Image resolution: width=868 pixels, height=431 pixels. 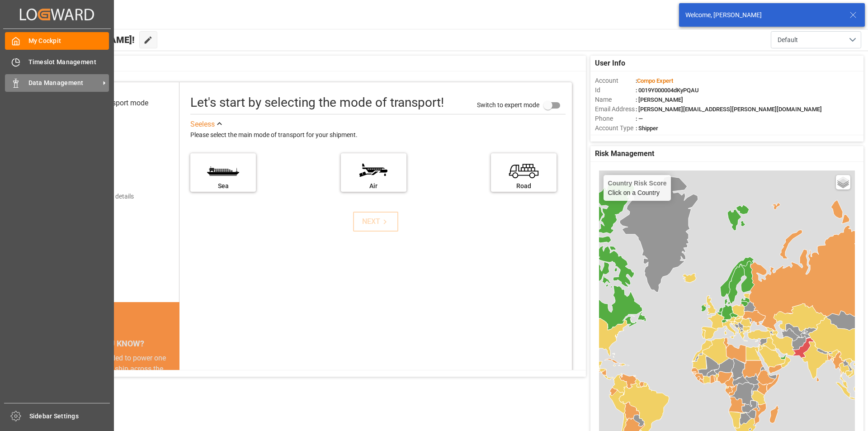 I want to click on span: : Shipper, so click(x=647, y=128).